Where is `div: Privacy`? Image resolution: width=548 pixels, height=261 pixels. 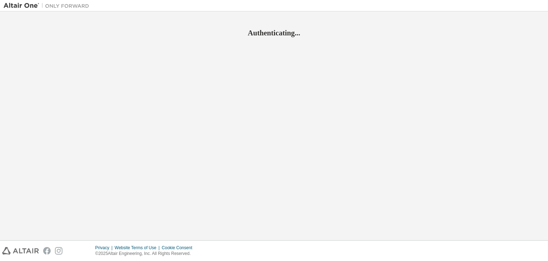
div: Privacy is located at coordinates (105, 247).